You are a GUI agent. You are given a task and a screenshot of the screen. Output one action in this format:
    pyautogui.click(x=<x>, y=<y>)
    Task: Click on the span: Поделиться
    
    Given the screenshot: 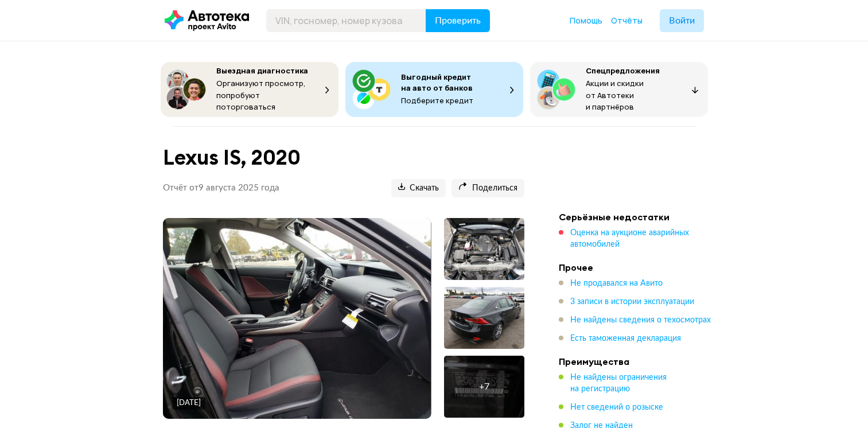 What is the action you would take?
    pyautogui.click(x=488, y=188)
    